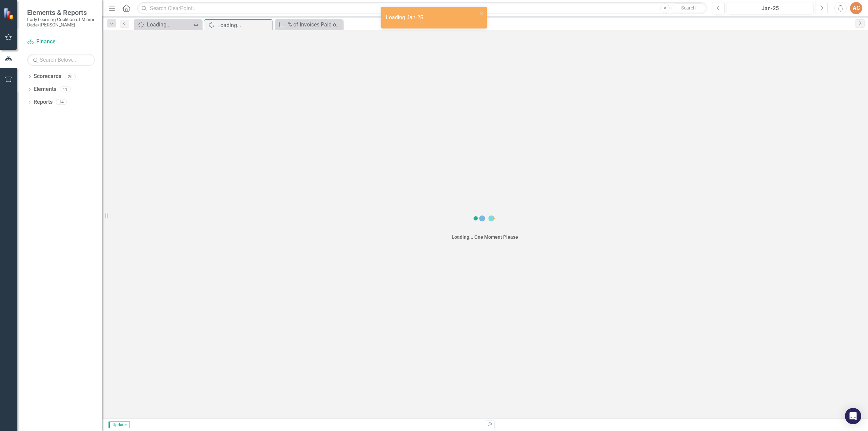 The width and height of the screenshot is (868, 431). Describe the element at coordinates (65, 89) in the screenshot. I see `div: 11` at that location.